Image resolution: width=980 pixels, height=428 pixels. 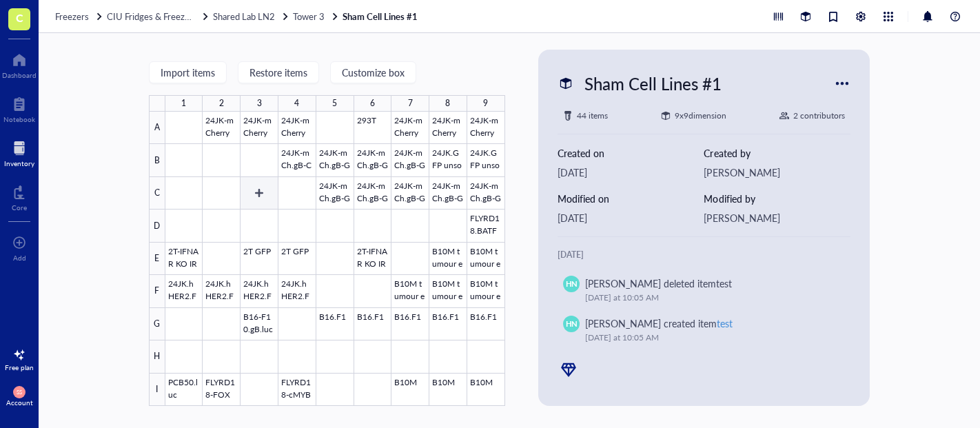 What do you see at coordinates (592, 116) in the screenshot?
I see `div: 44 items` at bounding box center [592, 116].